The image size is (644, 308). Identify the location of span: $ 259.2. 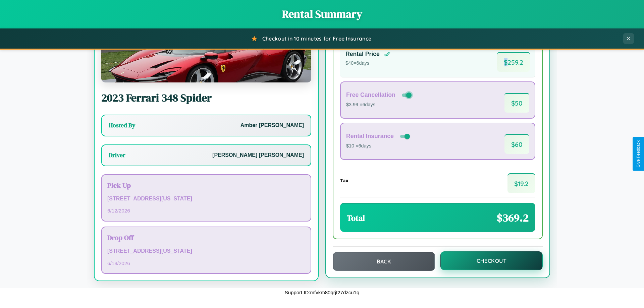
(514, 62).